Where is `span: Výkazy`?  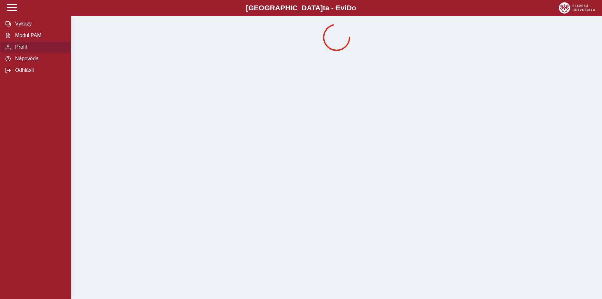 span: Výkazy is located at coordinates (39, 24).